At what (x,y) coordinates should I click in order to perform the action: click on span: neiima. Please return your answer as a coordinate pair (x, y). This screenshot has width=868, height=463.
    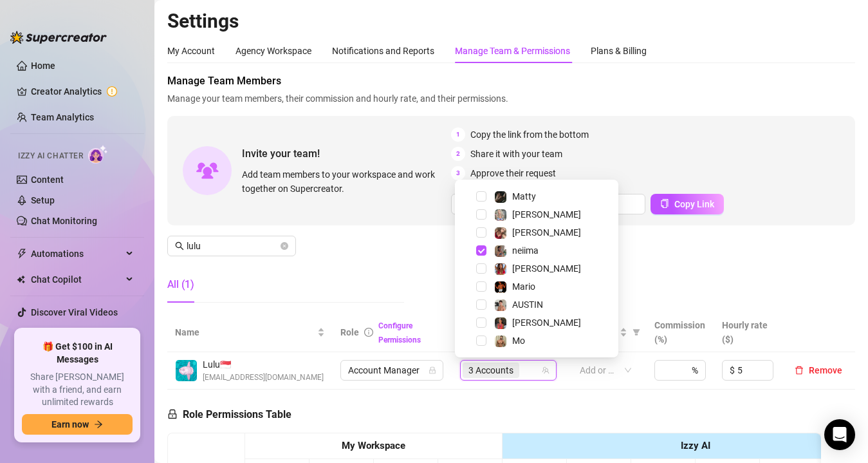
    Looking at the image, I should click on (525, 250).